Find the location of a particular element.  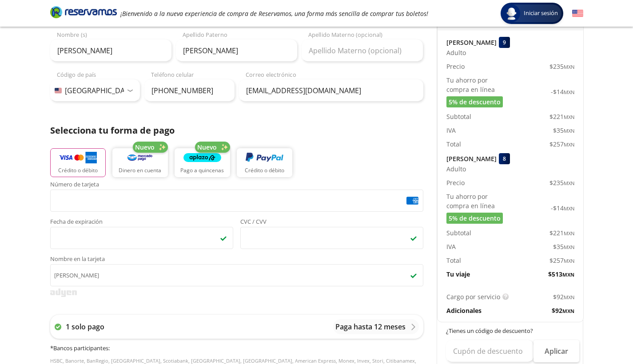

div: 8 is located at coordinates (504, 159).